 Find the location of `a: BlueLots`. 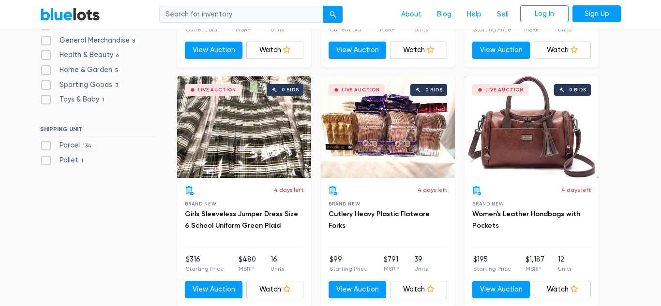

a: BlueLots is located at coordinates (70, 14).